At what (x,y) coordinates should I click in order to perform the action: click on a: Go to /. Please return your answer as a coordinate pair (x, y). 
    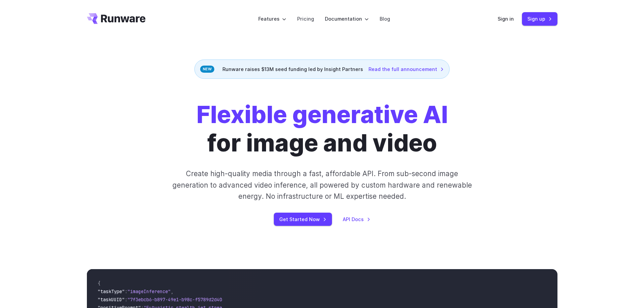
    Looking at the image, I should click on (116, 19).